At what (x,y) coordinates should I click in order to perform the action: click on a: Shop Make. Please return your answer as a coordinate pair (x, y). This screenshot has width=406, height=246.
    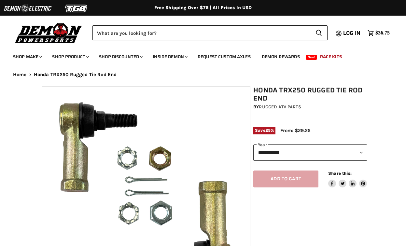
    Looking at the image, I should click on (27, 57).